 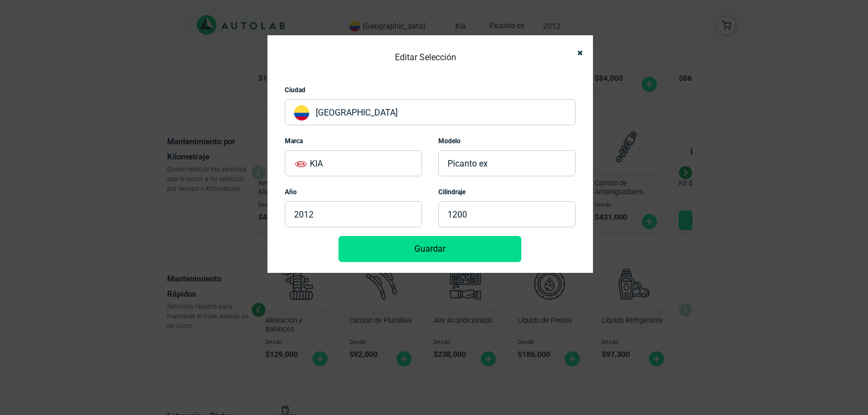 I want to click on button: Guardar, so click(x=430, y=249).